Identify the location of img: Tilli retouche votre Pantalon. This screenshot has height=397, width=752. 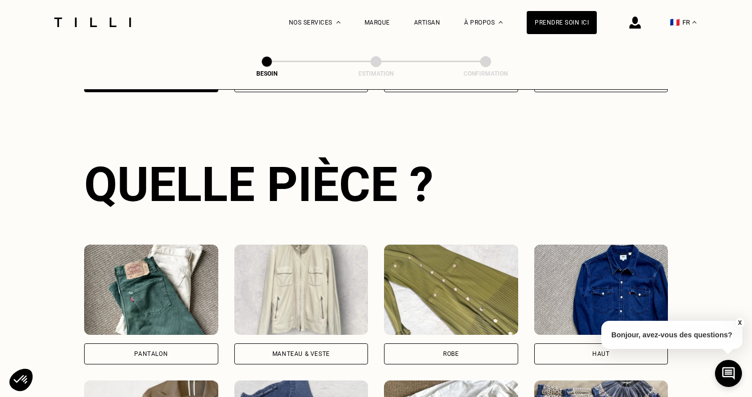
(151, 290).